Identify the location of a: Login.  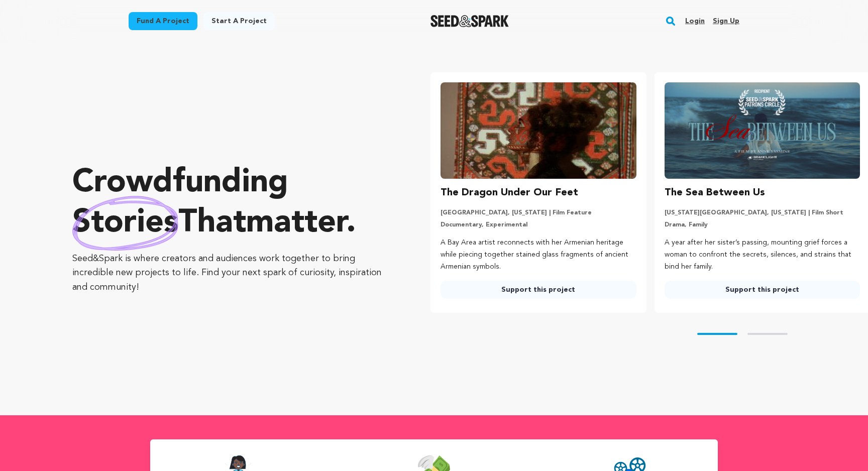
(695, 21).